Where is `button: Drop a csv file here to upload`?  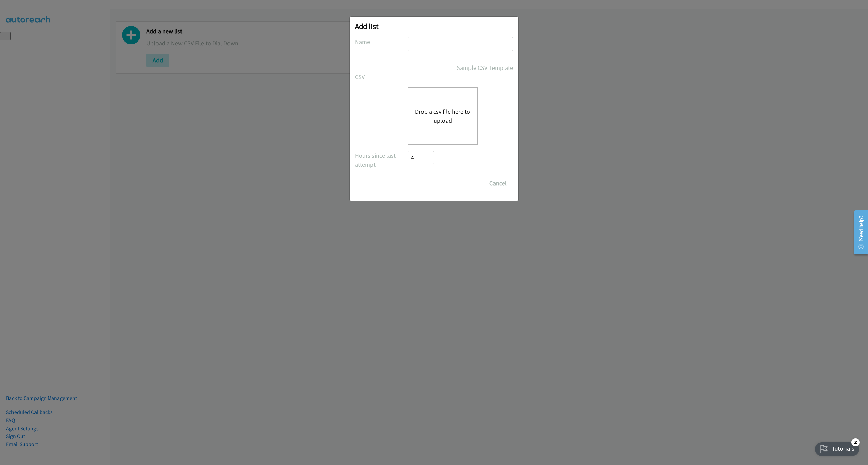
button: Drop a csv file here to upload is located at coordinates (443, 116).